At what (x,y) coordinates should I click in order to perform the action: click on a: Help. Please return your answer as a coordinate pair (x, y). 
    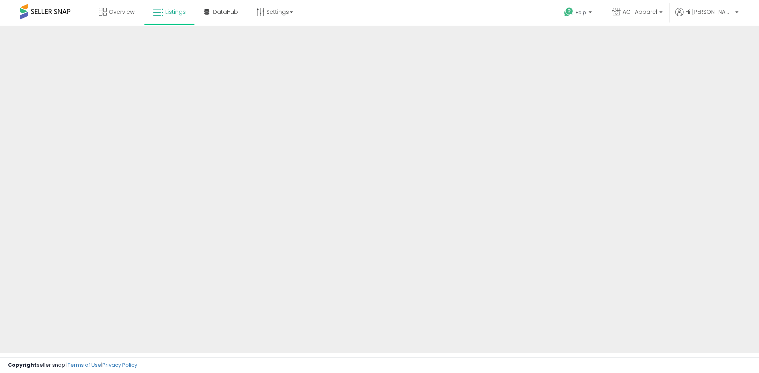
    Looking at the image, I should click on (579, 13).